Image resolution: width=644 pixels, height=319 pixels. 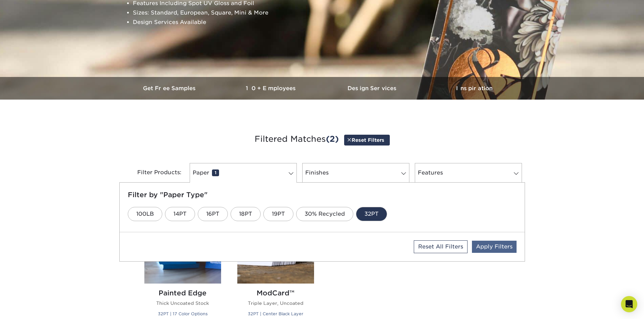 What do you see at coordinates (630, 305) in the screenshot?
I see `div: Open Intercom Messenger` at bounding box center [630, 305].